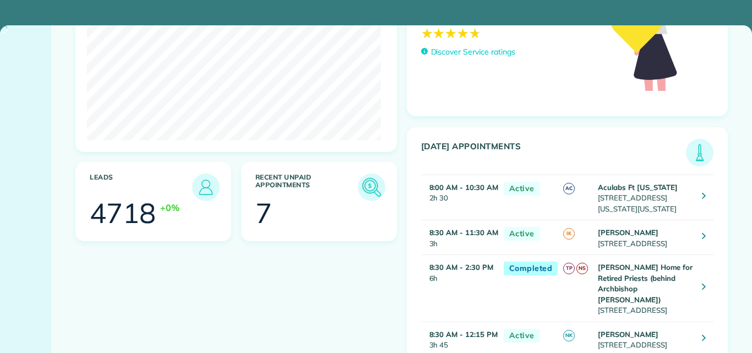  What do you see at coordinates (473, 52) in the screenshot?
I see `p: Discover Service ratings` at bounding box center [473, 52].